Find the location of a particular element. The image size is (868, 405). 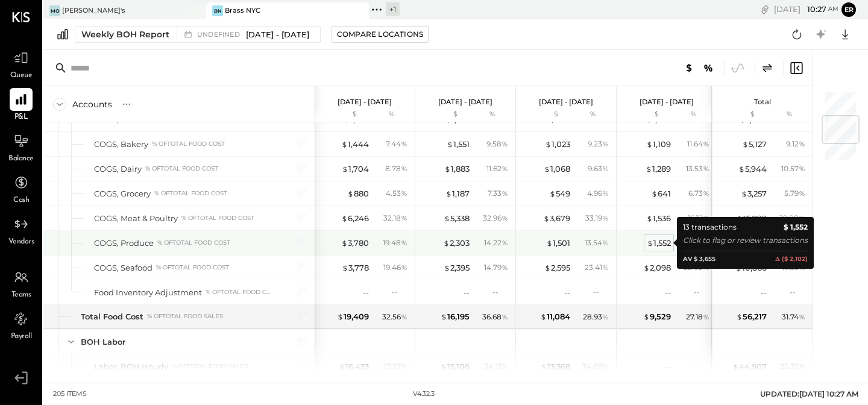

div: 13.53 is located at coordinates (698, 169).